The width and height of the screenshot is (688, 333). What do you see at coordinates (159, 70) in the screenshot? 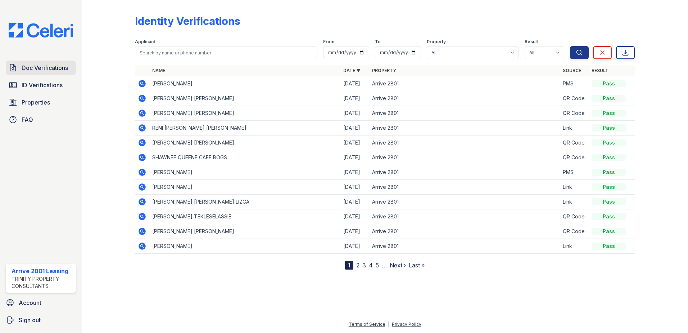
I see `a: Name` at bounding box center [159, 70].